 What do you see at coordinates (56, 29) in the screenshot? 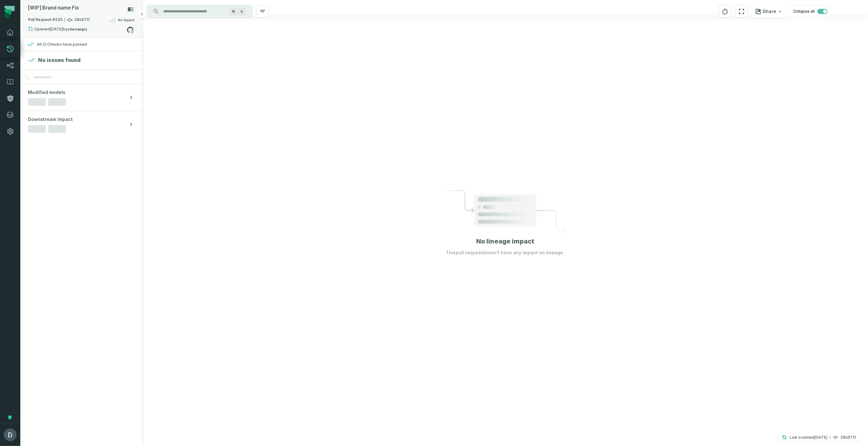
I see `relative-time: Aug 22, 2025, 9:01 PM GMT+3` at bounding box center [56, 29].